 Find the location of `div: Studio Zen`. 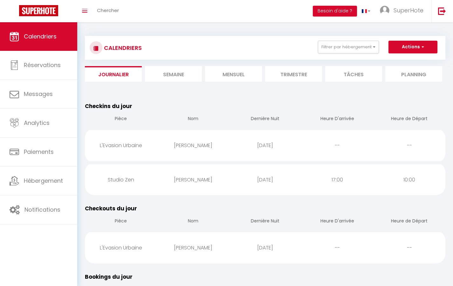

div: Studio Zen is located at coordinates (121, 180).